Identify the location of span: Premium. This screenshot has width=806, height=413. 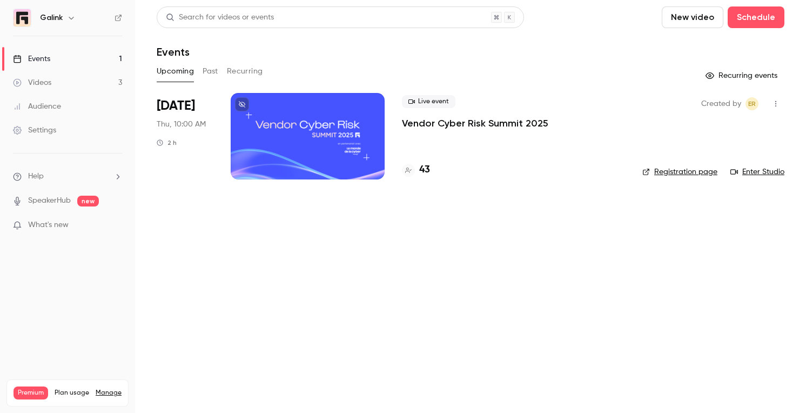
(31, 393).